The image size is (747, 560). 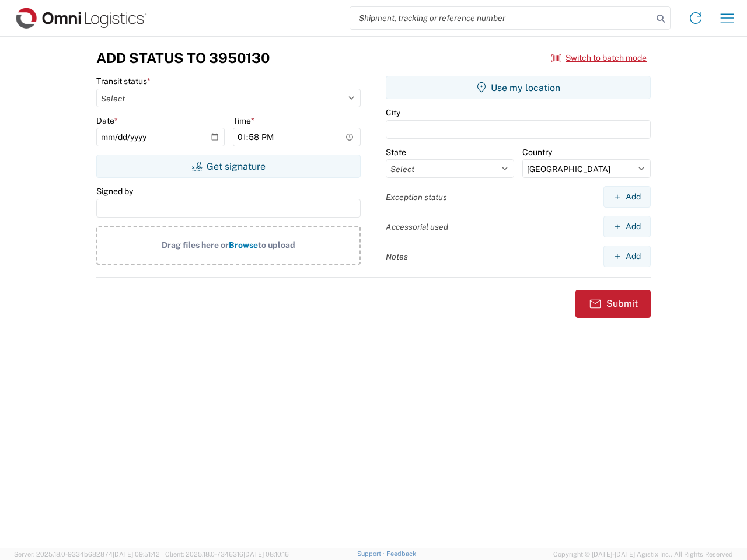 What do you see at coordinates (228, 167) in the screenshot?
I see `button: Get signature` at bounding box center [228, 167].